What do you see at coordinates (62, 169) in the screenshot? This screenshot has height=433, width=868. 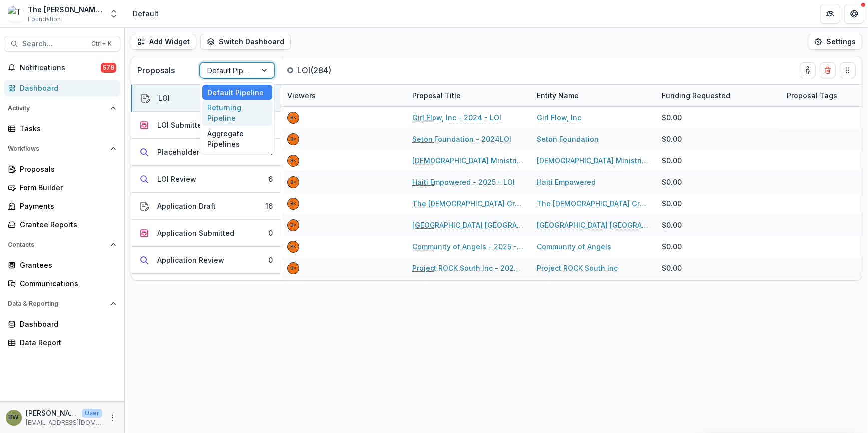 I see `a: Proposals` at bounding box center [62, 169].